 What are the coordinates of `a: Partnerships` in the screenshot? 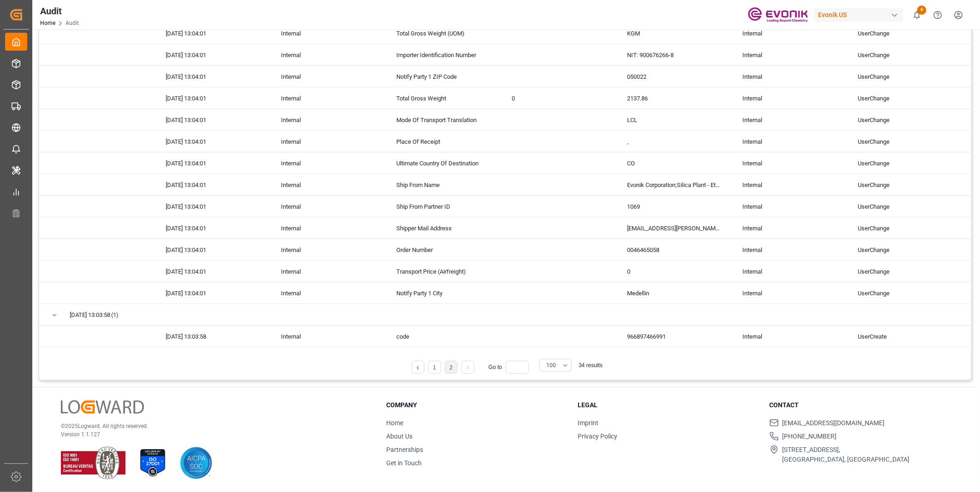 It's located at (405, 450).